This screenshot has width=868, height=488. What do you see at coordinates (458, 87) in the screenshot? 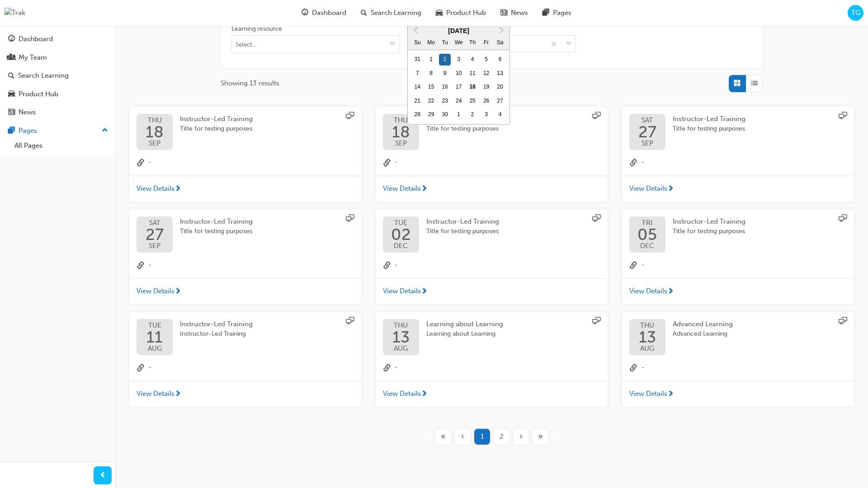
I see `div: month 2025-09` at bounding box center [458, 87].